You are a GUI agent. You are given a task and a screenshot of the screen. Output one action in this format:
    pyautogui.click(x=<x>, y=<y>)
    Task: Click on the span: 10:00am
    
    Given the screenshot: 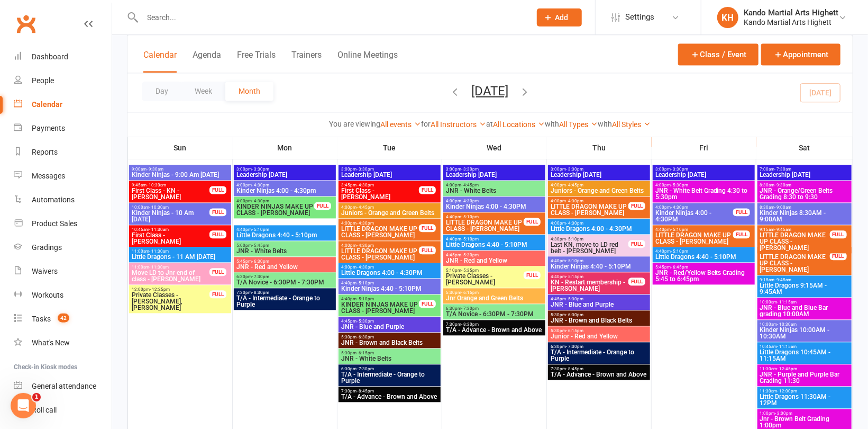 What is the action you would take?
    pyautogui.click(x=804, y=324)
    